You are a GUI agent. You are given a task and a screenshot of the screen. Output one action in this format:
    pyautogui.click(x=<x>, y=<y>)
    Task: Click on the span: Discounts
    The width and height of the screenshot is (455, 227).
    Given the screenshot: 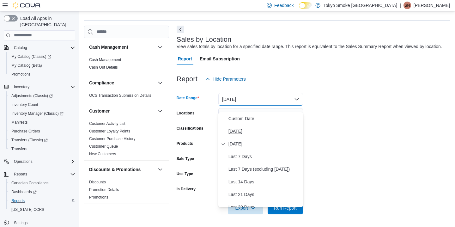 What is the action you would take?
    pyautogui.click(x=97, y=182)
    